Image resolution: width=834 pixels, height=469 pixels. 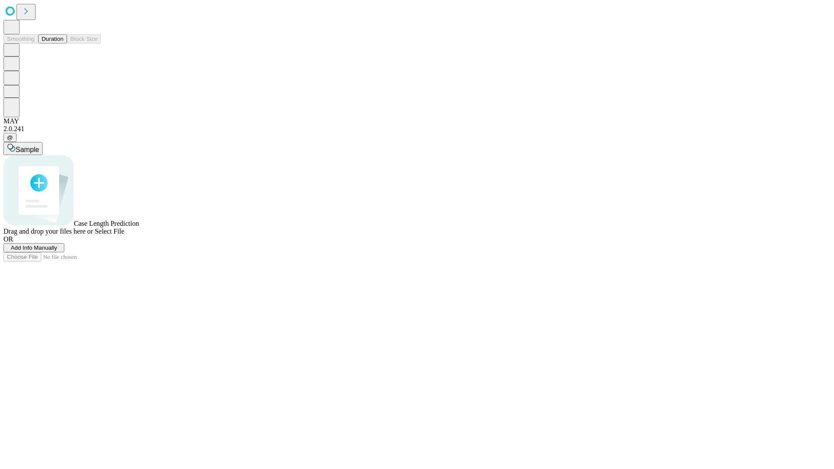 I want to click on button: Sample, so click(x=23, y=149).